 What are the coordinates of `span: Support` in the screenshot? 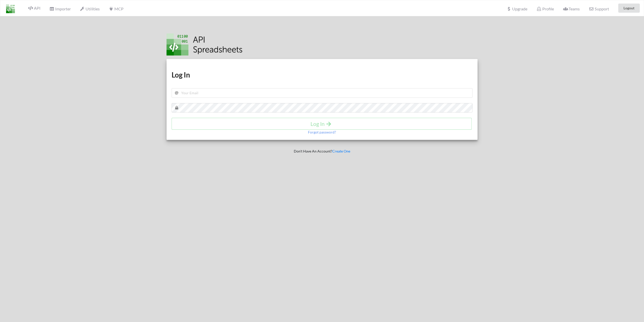 It's located at (599, 9).